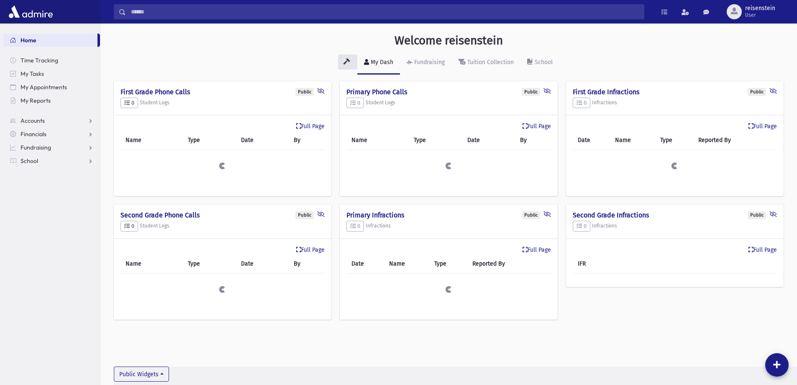 The image size is (797, 385). What do you see at coordinates (29, 161) in the screenshot?
I see `span: School` at bounding box center [29, 161].